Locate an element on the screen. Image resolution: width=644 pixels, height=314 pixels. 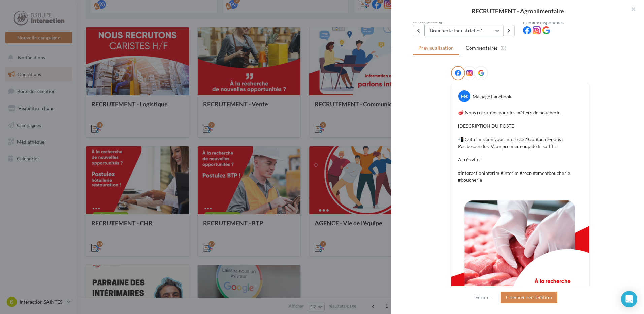
div: Open Intercom Messenger is located at coordinates (629, 299).